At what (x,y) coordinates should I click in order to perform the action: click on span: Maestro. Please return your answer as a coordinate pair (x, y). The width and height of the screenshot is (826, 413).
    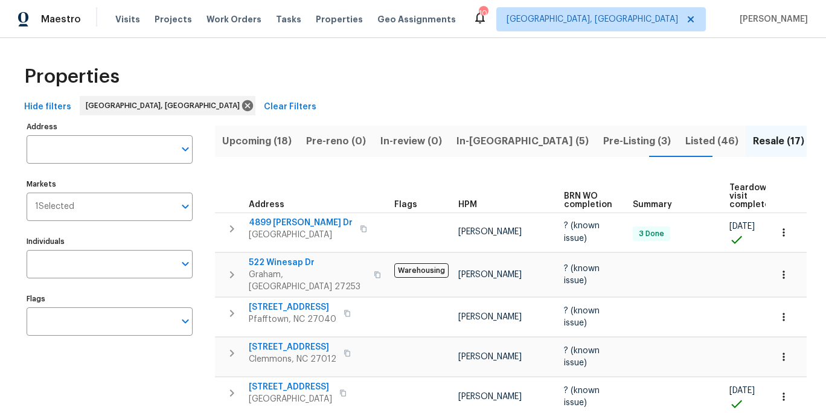
    Looking at the image, I should click on (61, 19).